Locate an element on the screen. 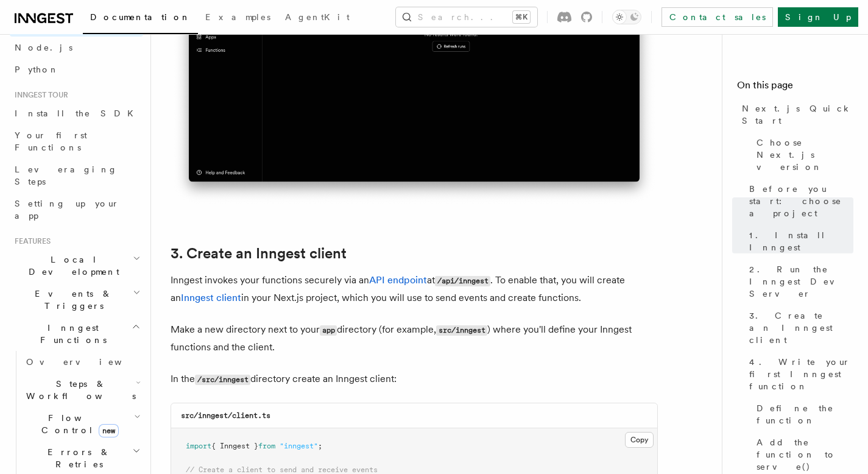 This screenshot has height=474, width=868. a: Choose Next.js version is located at coordinates (803, 155).